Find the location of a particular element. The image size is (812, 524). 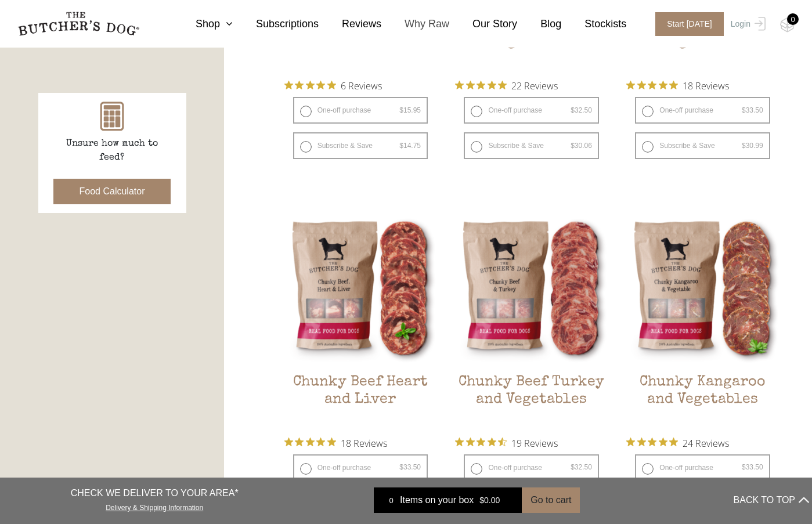

a: Reviews is located at coordinates (350, 23).